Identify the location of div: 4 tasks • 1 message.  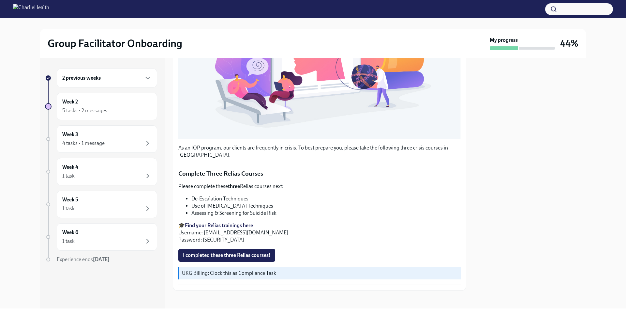
(83, 143).